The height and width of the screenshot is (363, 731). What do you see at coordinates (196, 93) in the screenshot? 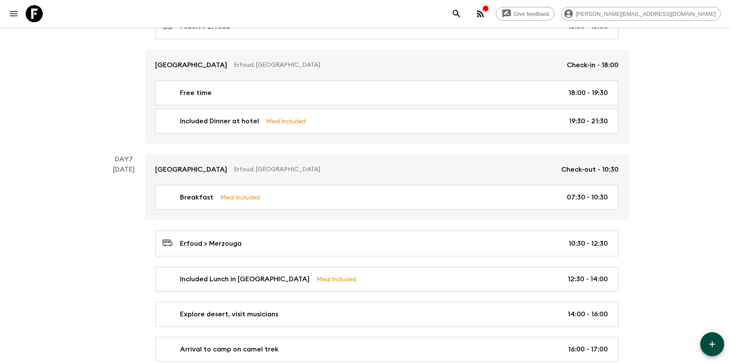
I see `p: Free time` at bounding box center [196, 93].